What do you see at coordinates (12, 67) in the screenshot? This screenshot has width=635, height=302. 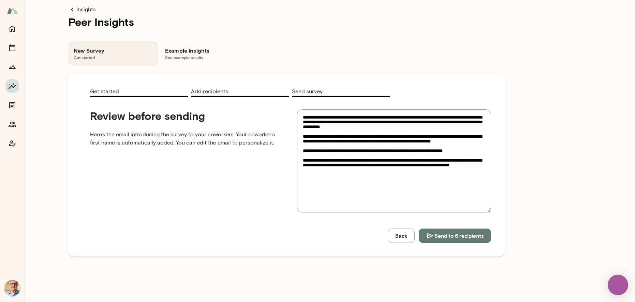 I see `button: Growth Plan` at bounding box center [12, 67].